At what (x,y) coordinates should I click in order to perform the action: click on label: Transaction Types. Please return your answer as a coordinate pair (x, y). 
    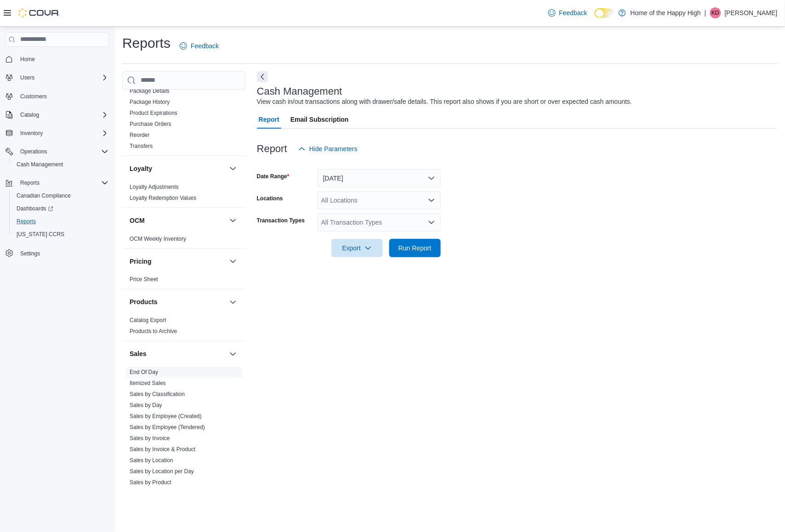
    Looking at the image, I should click on (281, 220).